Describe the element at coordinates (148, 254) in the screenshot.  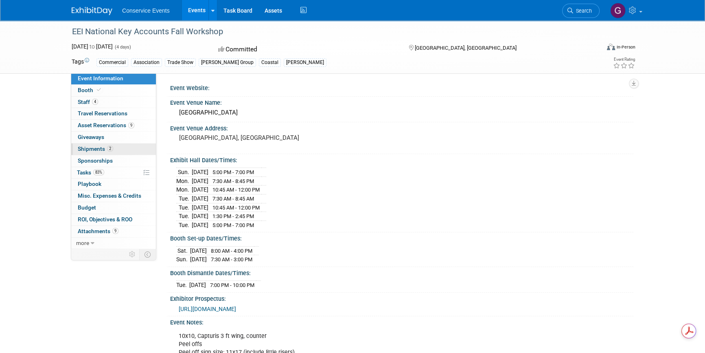
I see `td: Toggle Event Tabs` at that location.